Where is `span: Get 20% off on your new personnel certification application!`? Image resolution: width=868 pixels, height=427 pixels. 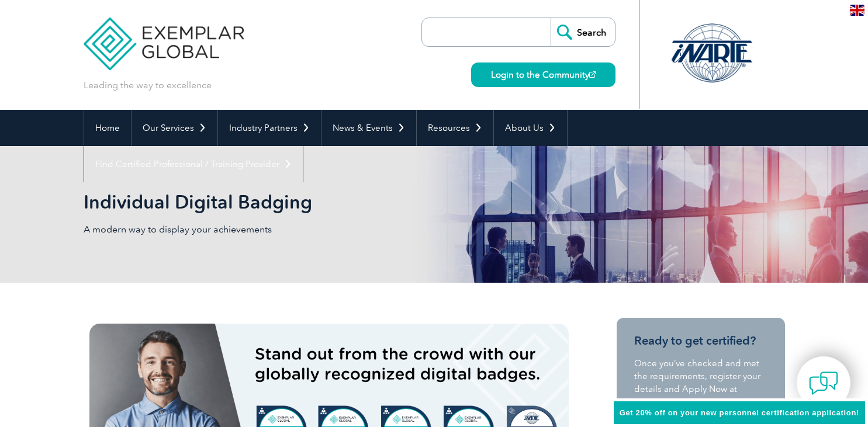
span: Get 20% off on your new personnel certification application! is located at coordinates (739, 413).